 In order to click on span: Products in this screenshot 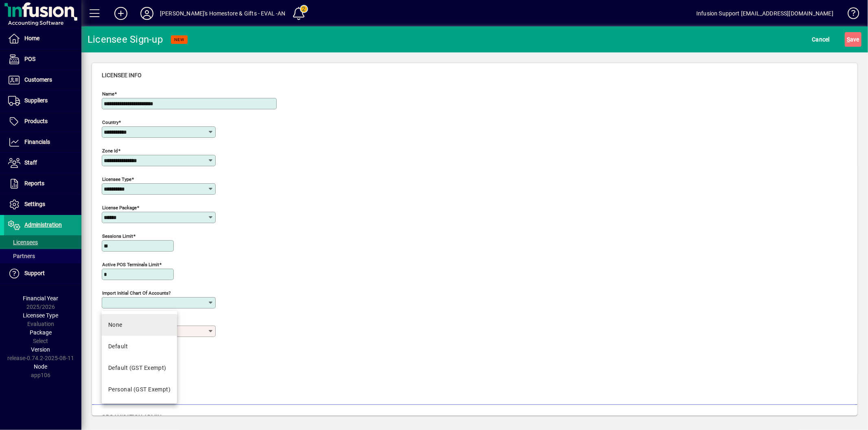, I will do `click(36, 121)`.